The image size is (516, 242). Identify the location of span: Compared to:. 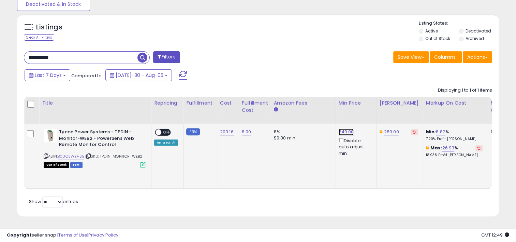
(87, 75).